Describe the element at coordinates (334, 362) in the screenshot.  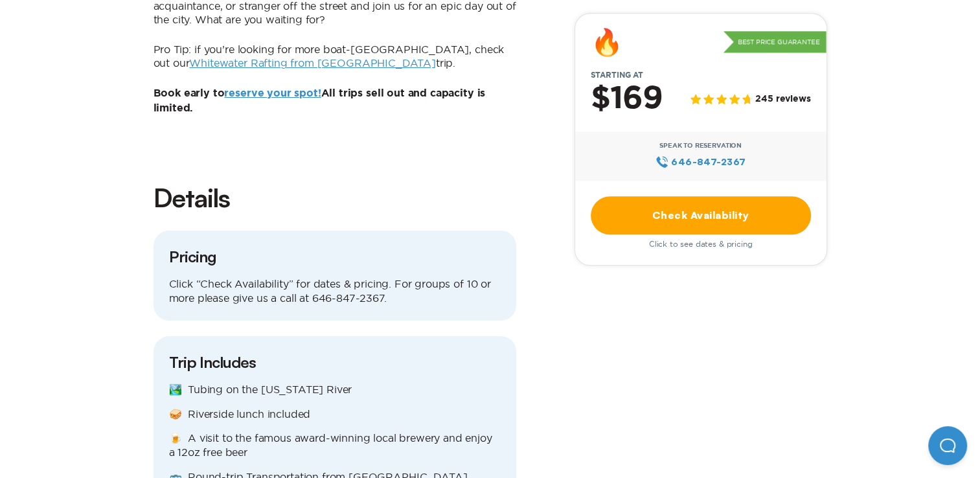
I see `h3: Trip Includes` at that location.